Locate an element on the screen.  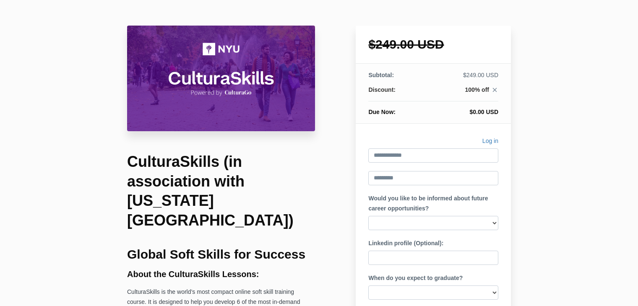
th: Discount: is located at coordinates (396, 94).